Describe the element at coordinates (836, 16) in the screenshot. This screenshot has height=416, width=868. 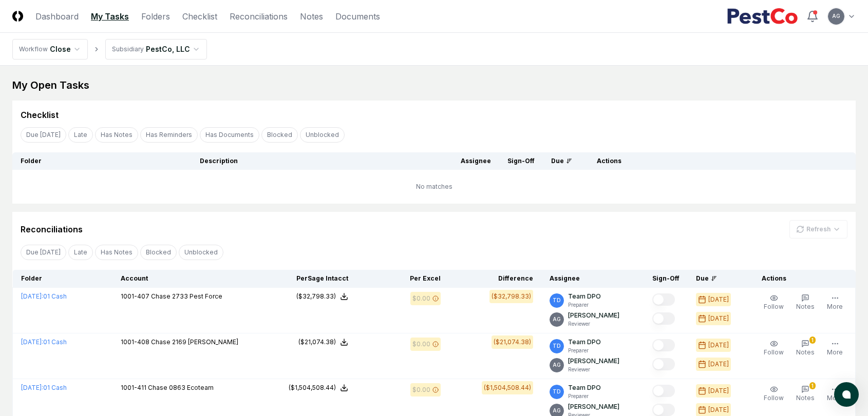
I see `button: AG` at that location.